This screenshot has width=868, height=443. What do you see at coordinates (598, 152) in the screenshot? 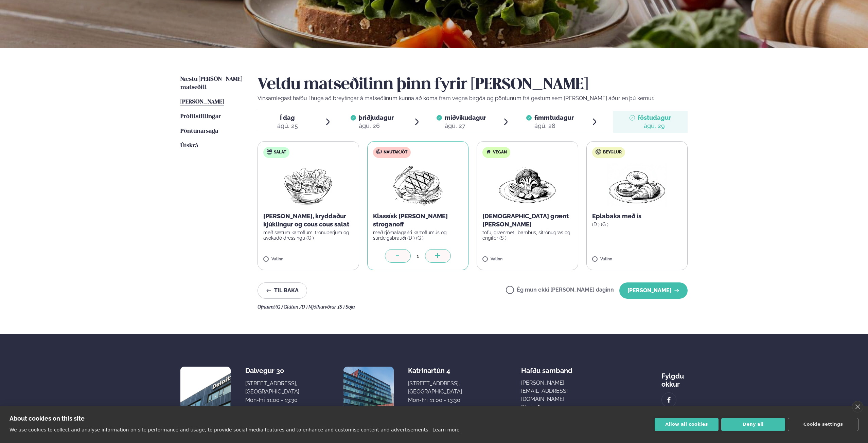
I see `img: bagle-new-16px.svg` at bounding box center [598, 152].